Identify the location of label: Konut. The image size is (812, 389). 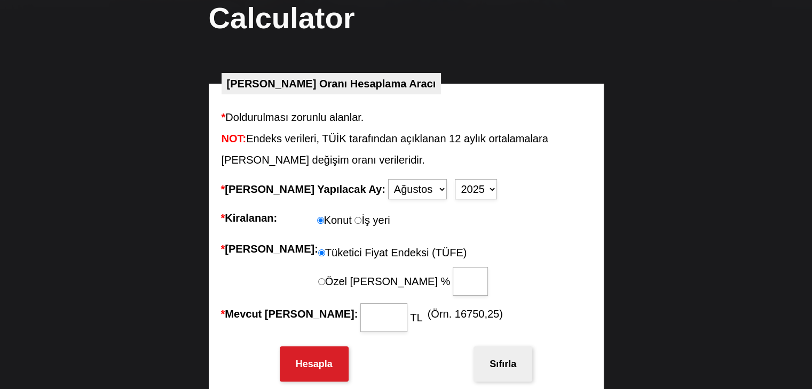
(334, 219).